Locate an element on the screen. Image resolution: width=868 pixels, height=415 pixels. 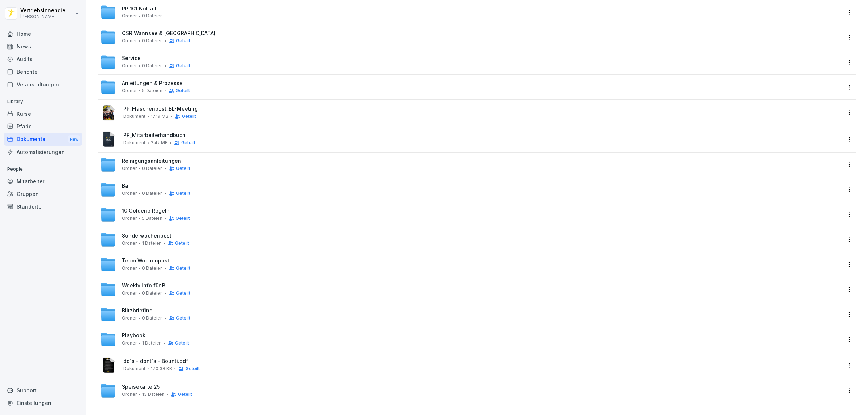
p: Vertriebsinnendienst is located at coordinates (47, 11).